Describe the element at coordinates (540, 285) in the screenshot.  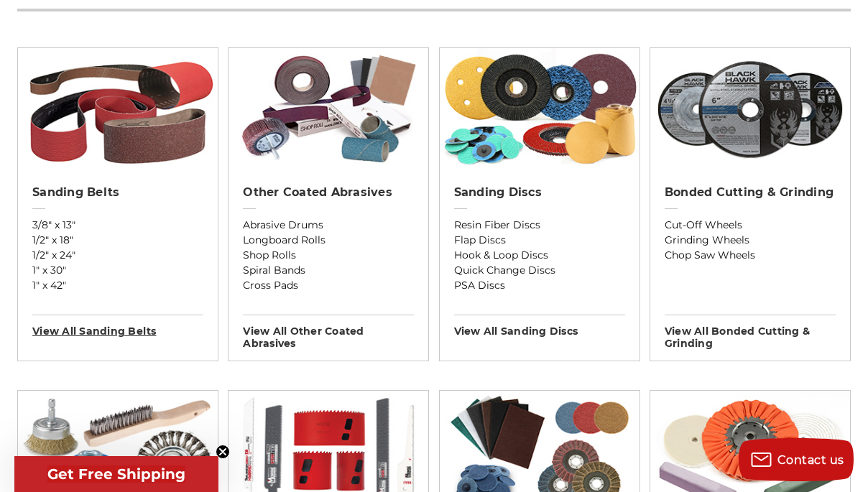
I see `a: PSA Discs` at that location.